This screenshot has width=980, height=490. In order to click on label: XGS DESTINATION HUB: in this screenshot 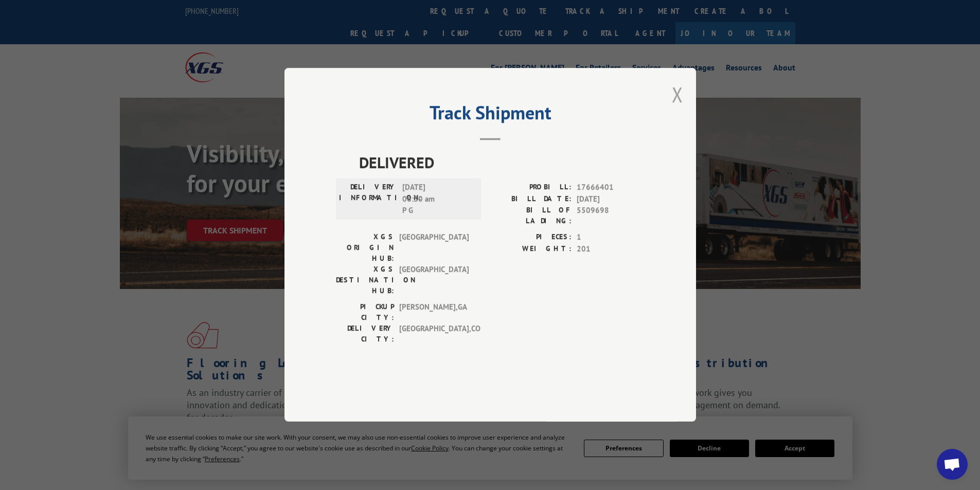, I will do `click(365, 280)`.